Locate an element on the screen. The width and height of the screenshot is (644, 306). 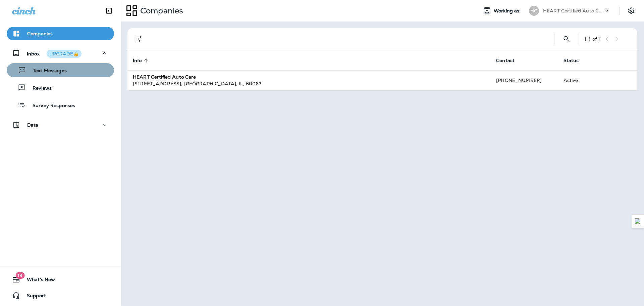
p: Reviews is located at coordinates (38, 88).